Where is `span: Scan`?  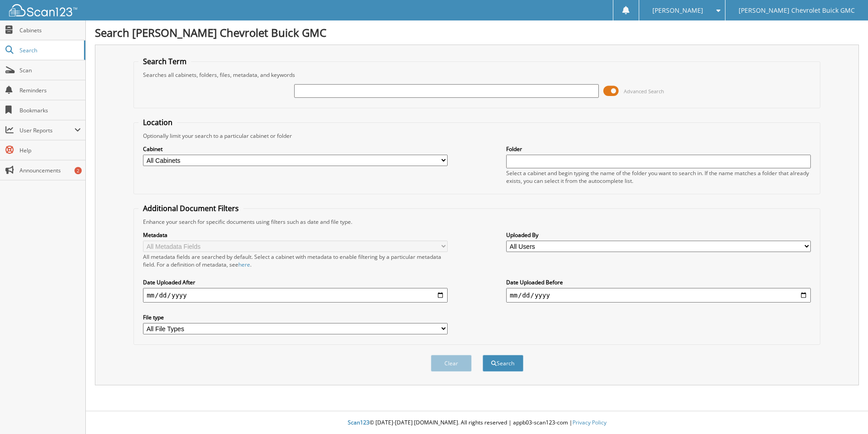
span: Scan is located at coordinates (50, 70).